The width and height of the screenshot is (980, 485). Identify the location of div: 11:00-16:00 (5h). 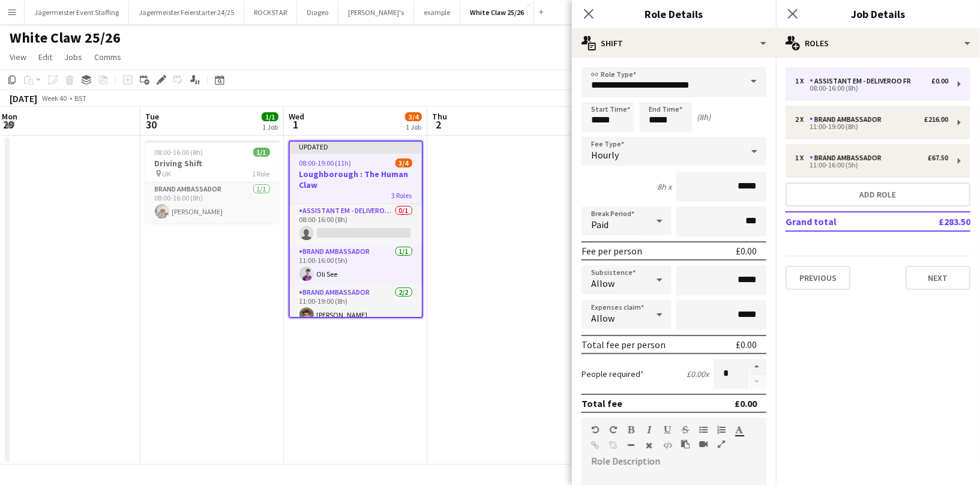
(871, 165).